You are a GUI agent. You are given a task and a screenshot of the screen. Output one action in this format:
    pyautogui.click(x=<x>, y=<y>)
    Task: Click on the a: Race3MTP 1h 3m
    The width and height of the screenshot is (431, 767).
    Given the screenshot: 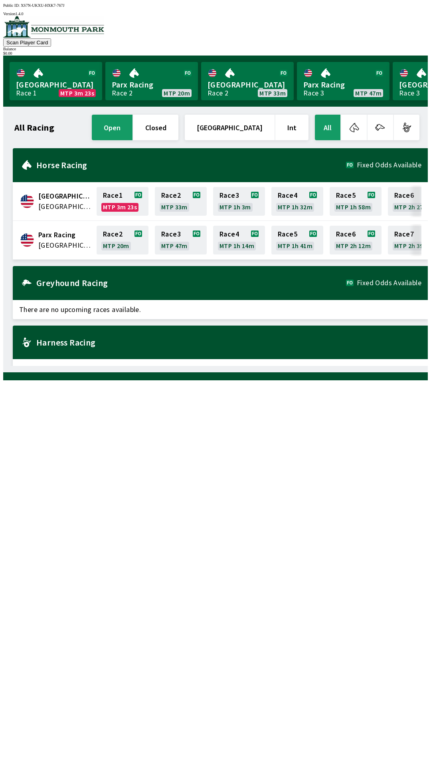 What is the action you would take?
    pyautogui.click(x=239, y=201)
    